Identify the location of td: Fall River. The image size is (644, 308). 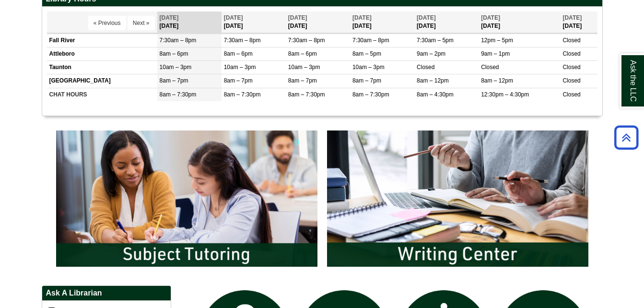
(102, 41).